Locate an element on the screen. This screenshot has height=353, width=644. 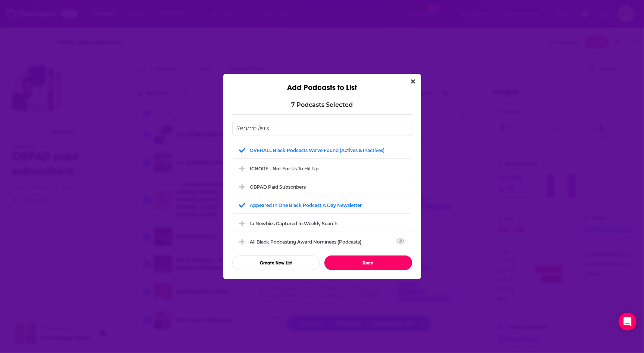
p: 7 Podcast s Selected is located at coordinates (322, 105).